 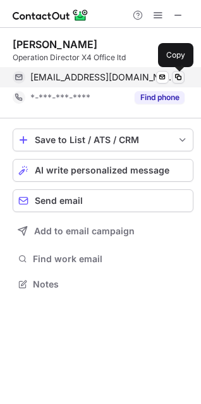 I want to click on span: Find work email, so click(x=111, y=259).